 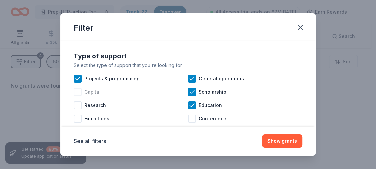 I want to click on div: Filter, so click(x=83, y=28).